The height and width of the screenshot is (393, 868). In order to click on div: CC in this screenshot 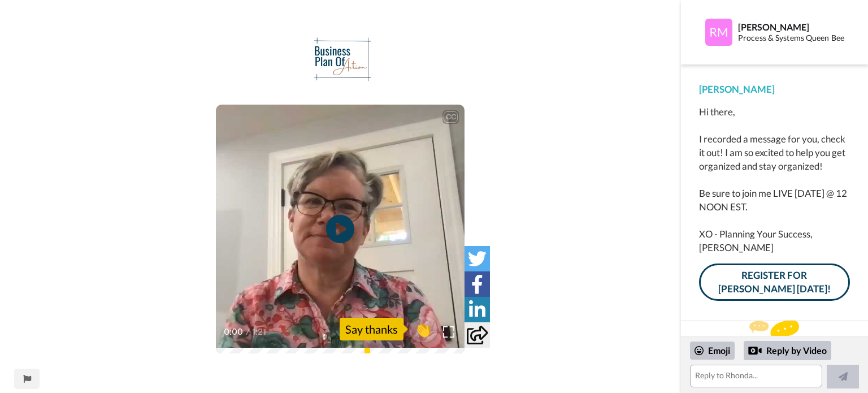, I will do `click(450, 117)`.